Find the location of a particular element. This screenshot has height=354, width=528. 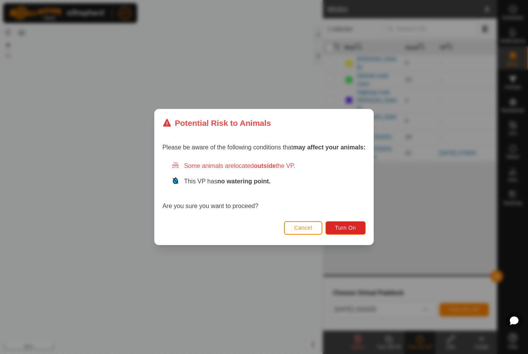

div: Some animals are is located at coordinates (269, 166).